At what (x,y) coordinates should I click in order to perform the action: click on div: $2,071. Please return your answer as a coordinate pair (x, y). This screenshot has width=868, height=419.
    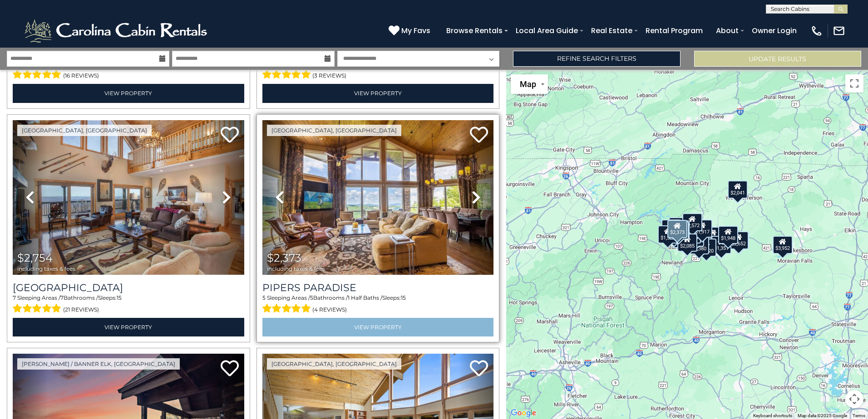
    Looking at the image, I should click on (679, 230).